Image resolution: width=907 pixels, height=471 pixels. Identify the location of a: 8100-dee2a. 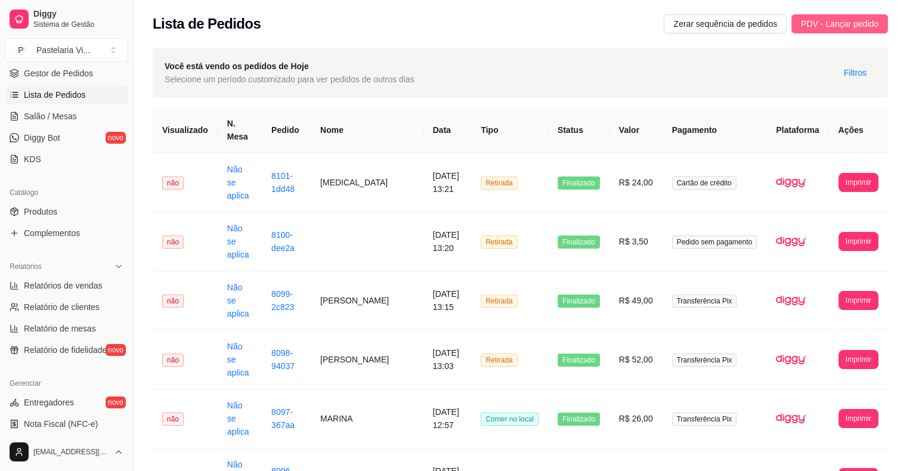
(283, 241).